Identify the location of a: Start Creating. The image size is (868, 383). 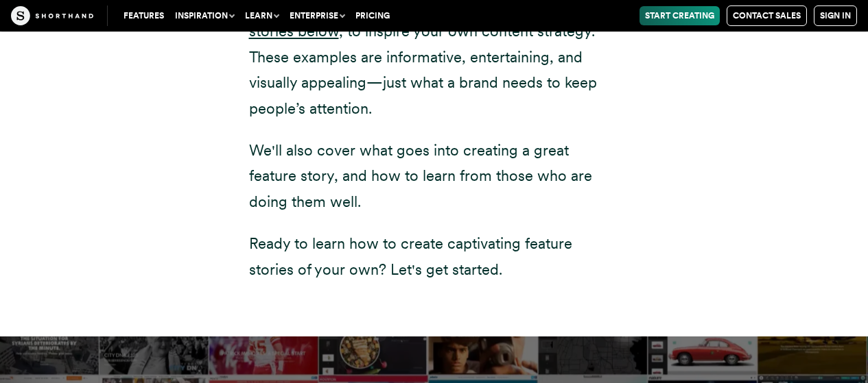
(679, 16).